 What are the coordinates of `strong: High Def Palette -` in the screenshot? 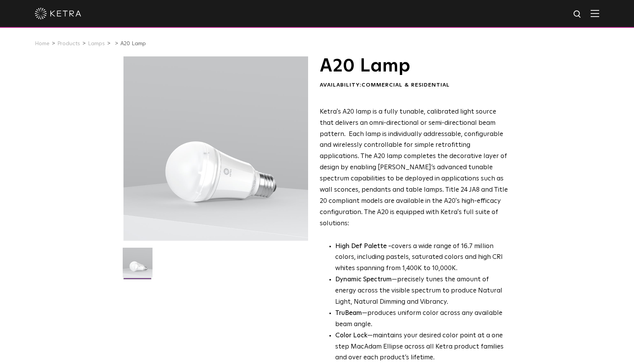 It's located at (363, 247).